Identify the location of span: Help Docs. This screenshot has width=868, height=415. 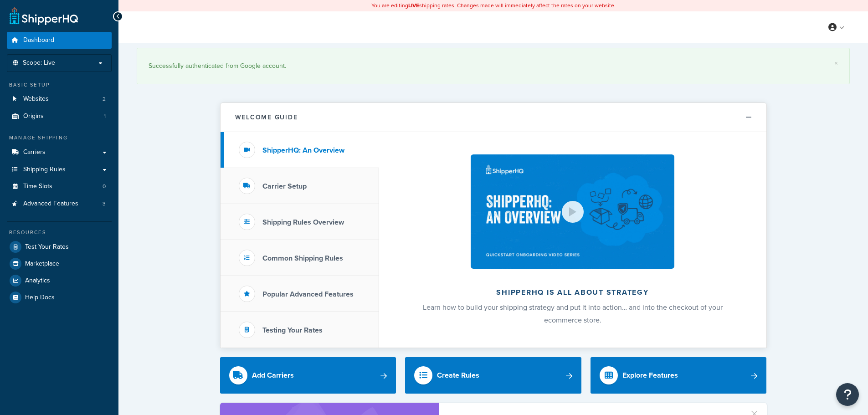
(40, 298).